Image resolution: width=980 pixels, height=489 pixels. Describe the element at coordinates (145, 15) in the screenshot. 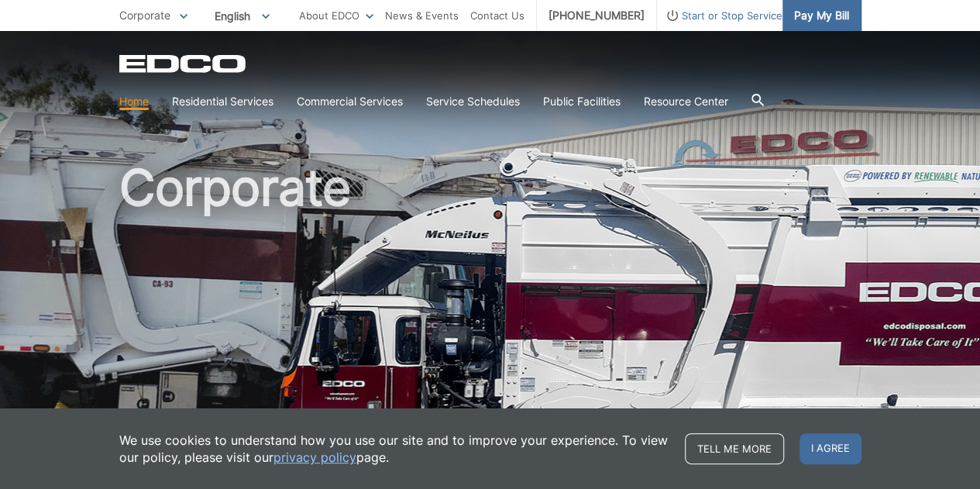

I see `span: Corporate` at that location.